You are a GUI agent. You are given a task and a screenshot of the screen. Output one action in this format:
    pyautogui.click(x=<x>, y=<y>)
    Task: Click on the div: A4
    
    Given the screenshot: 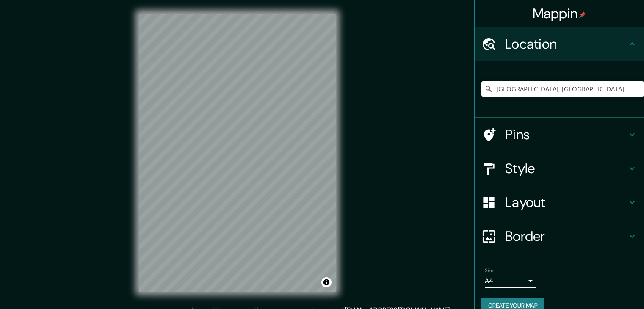 What is the action you would take?
    pyautogui.click(x=510, y=281)
    